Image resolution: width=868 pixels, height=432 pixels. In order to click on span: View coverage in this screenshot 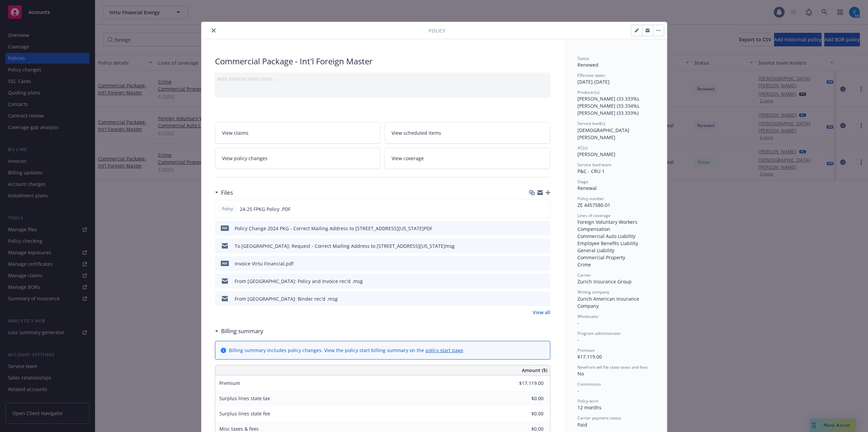, I will do `click(408, 158)`.